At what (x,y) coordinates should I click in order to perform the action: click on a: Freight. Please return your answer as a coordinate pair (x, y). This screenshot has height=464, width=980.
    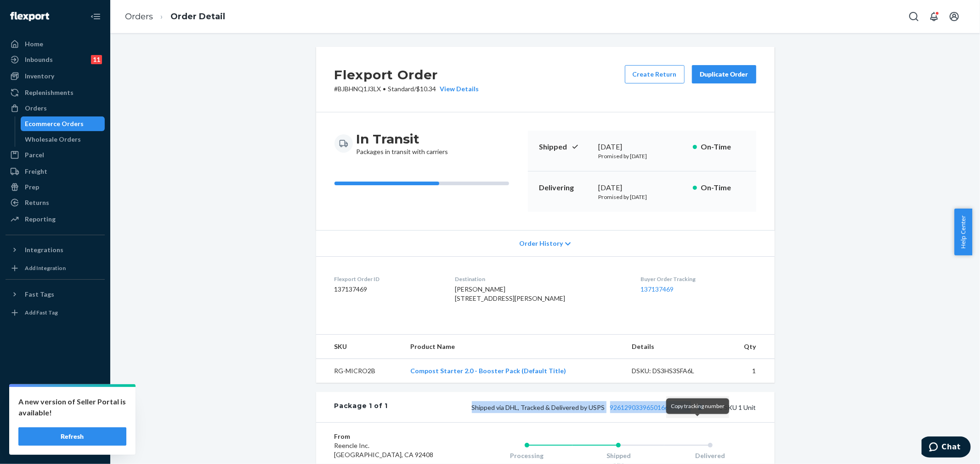
    Looking at the image, I should click on (55, 172).